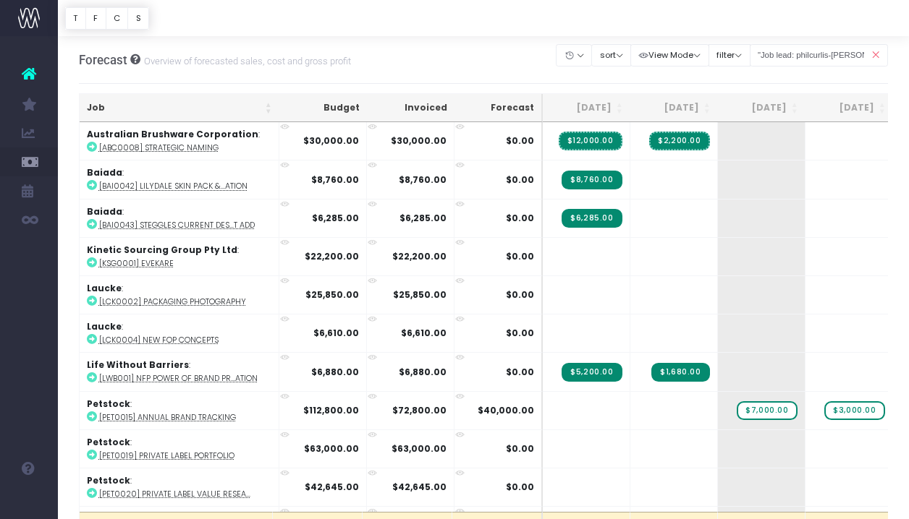 The width and height of the screenshot is (909, 519). What do you see at coordinates (586, 108) in the screenshot?
I see `th: Jun 25: activate to sort column ascending` at bounding box center [586, 108].